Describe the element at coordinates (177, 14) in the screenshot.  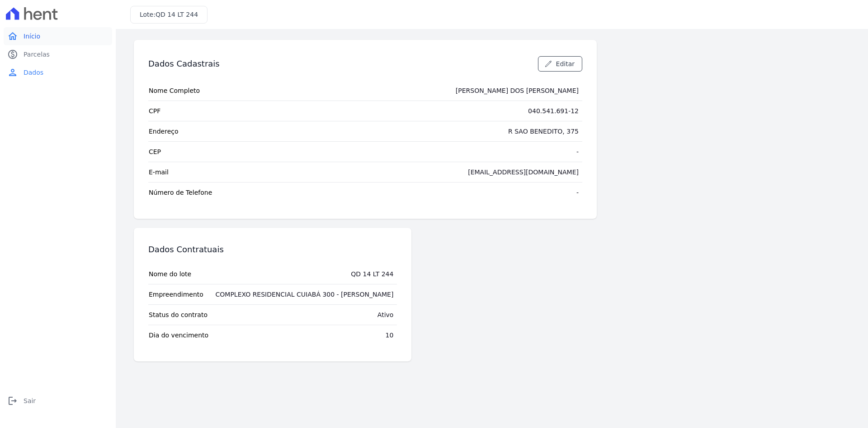
I see `span: QD 14 LT 244` at that location.